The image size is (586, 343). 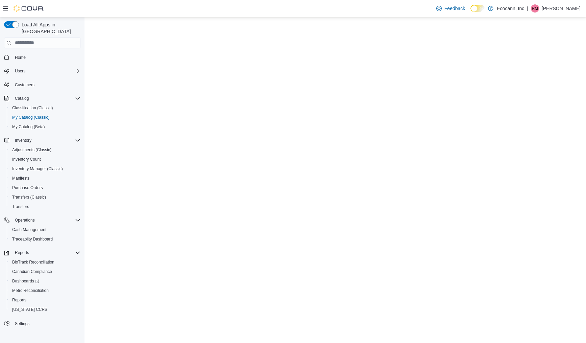 I want to click on a: Customers, so click(x=25, y=85).